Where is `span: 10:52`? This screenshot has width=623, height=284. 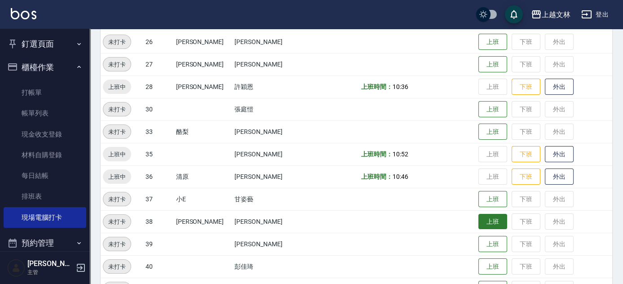 span: 10:52 is located at coordinates (400, 154).